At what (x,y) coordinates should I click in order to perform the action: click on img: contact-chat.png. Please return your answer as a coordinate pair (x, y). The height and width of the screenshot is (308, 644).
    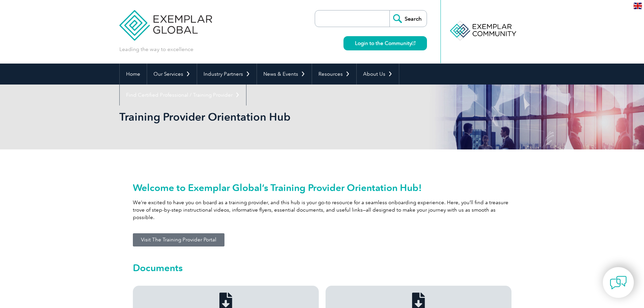
    Looking at the image, I should click on (618, 283).